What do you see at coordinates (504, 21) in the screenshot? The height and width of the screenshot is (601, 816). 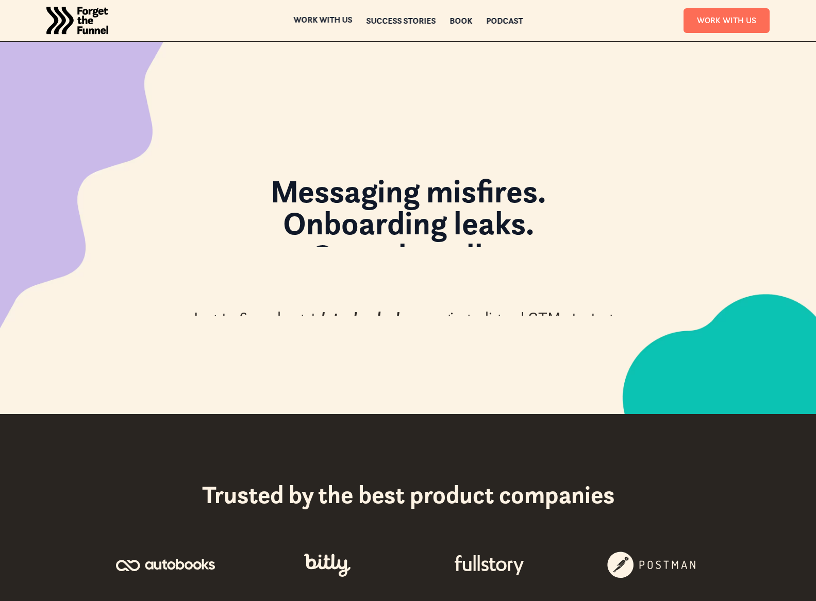 I see `a: Podcast` at bounding box center [504, 21].